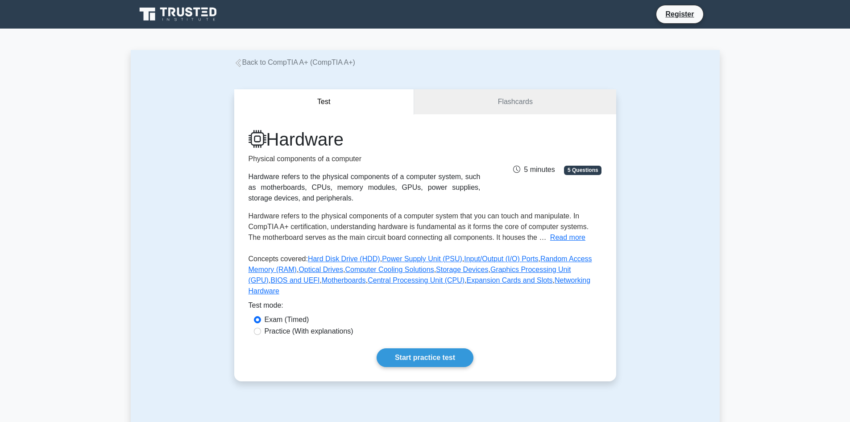 This screenshot has height=422, width=850. Describe the element at coordinates (287, 320) in the screenshot. I see `label: Exam (Timed)` at that location.